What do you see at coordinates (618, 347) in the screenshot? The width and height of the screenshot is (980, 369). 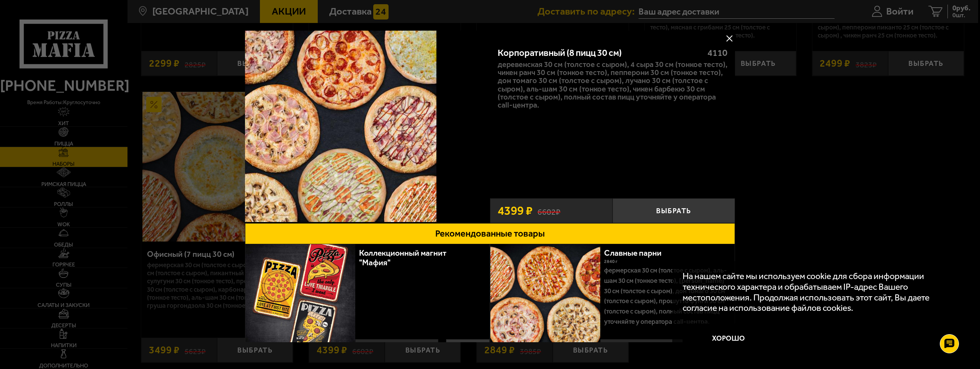 I see `strong: 2849 ₽` at bounding box center [618, 347].